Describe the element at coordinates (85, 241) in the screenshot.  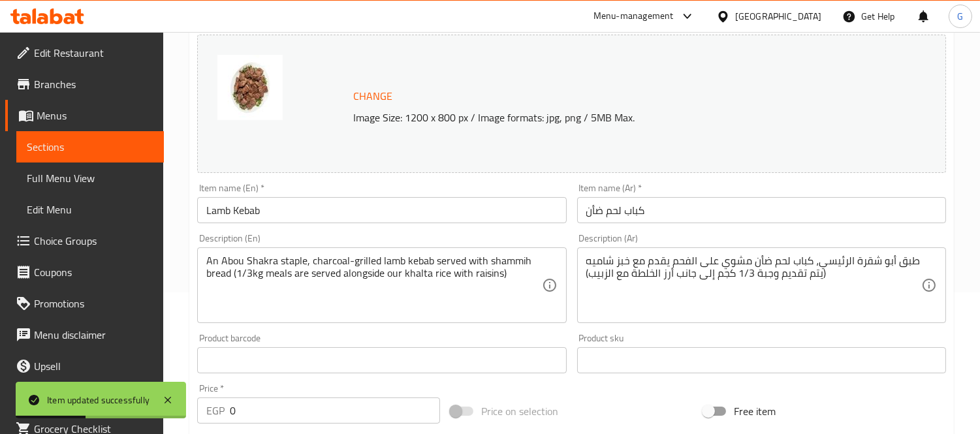
I see `a: Choice Groups` at that location.